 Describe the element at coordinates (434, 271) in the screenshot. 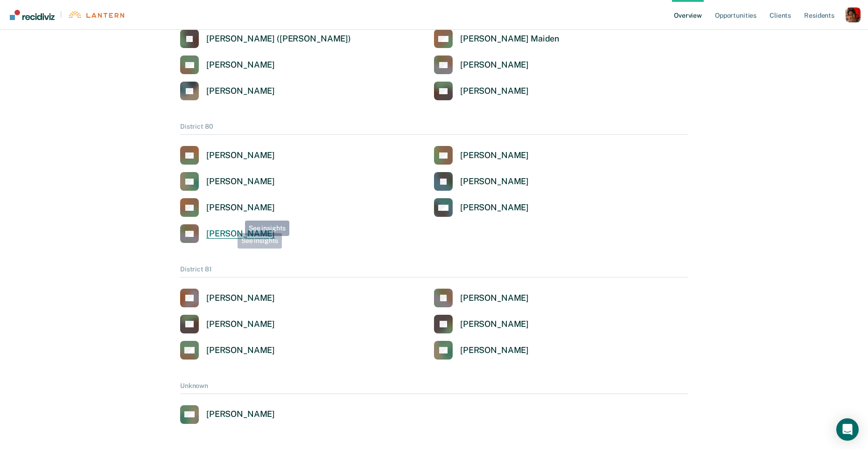

I see `div: District 81` at that location.